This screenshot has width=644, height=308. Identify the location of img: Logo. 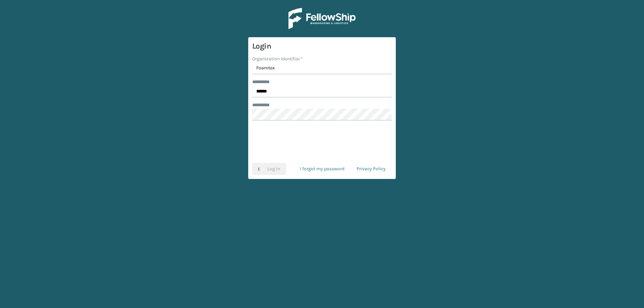
(322, 19).